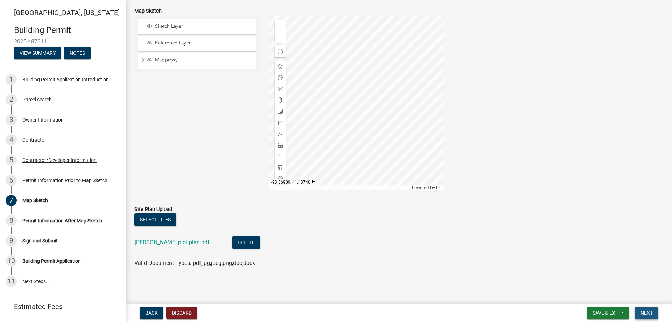 The height and width of the screenshot is (322, 672). Describe the element at coordinates (182, 313) in the screenshot. I see `button: Discard` at that location.